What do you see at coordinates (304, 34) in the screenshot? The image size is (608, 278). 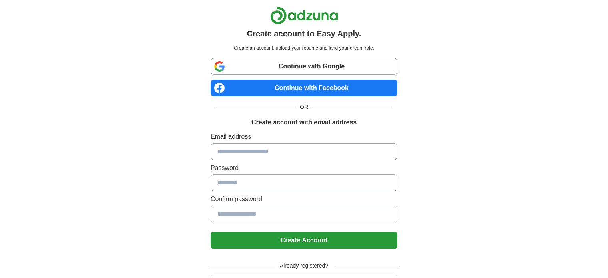 I see `h1: Create account to Easy Apply.` at bounding box center [304, 34].